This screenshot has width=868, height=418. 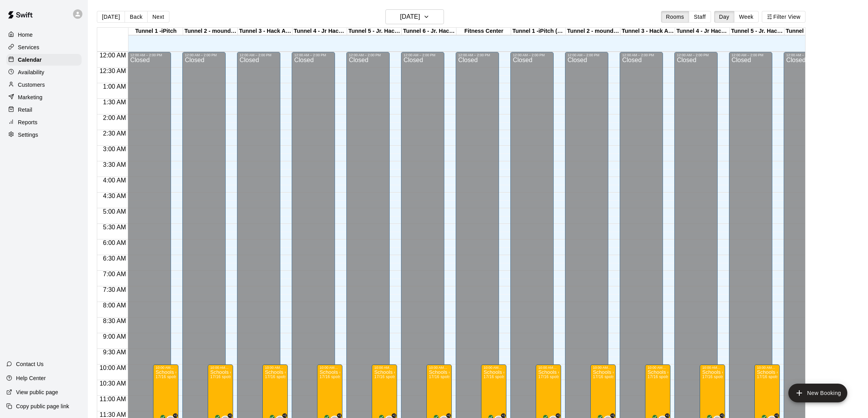 What do you see at coordinates (675, 17) in the screenshot?
I see `button: Rooms` at bounding box center [675, 17].